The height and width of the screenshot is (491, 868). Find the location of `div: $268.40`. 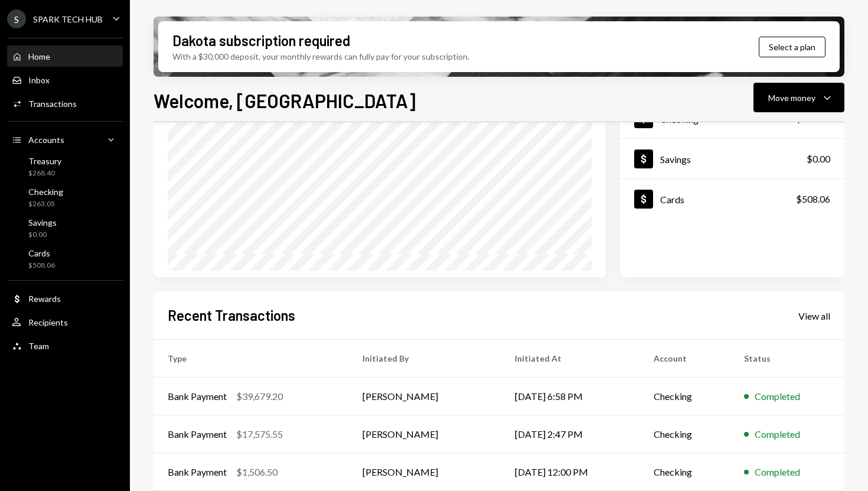

div: $268.40 is located at coordinates (45, 173).